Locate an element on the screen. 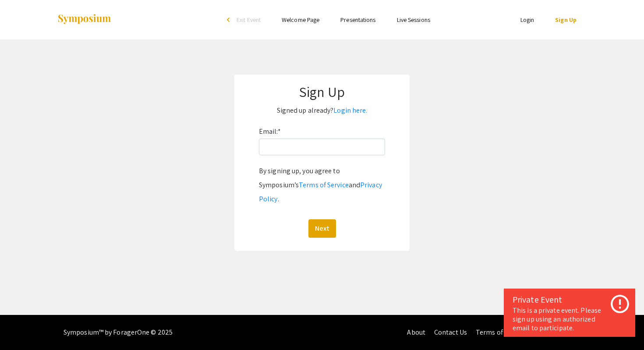  a: Welcome Page is located at coordinates (300, 20).